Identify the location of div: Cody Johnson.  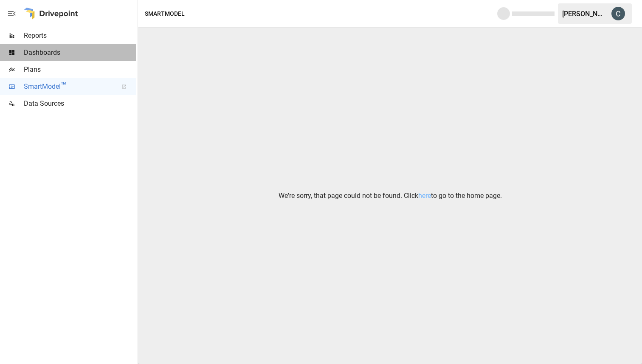
(619, 13).